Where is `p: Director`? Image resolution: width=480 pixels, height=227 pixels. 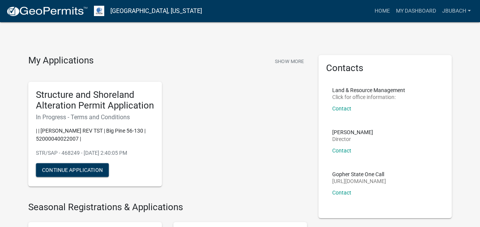
p: Director is located at coordinates (352, 139).